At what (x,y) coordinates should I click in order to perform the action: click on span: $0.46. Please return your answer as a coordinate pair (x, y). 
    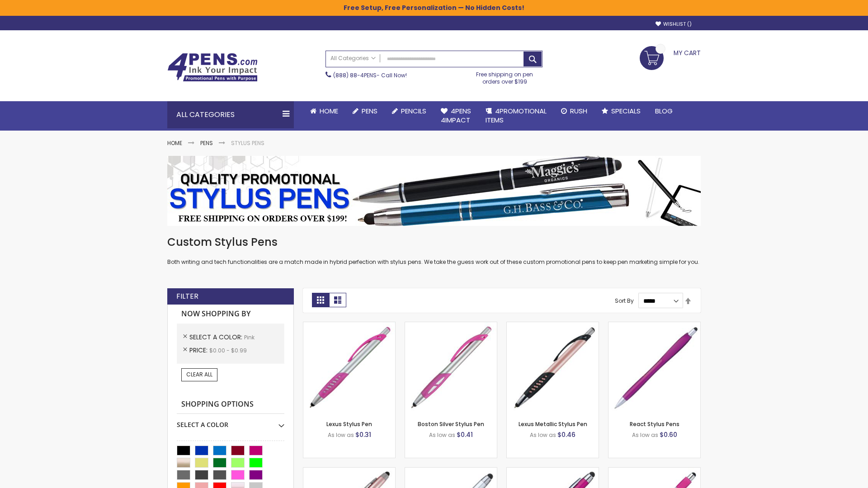
    Looking at the image, I should click on (566, 434).